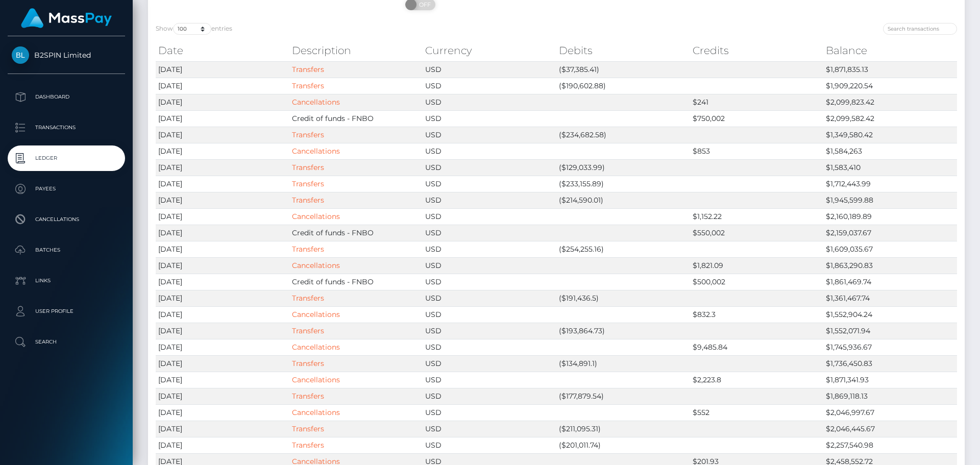  What do you see at coordinates (757, 119) in the screenshot?
I see `td: $750,002` at bounding box center [757, 119].